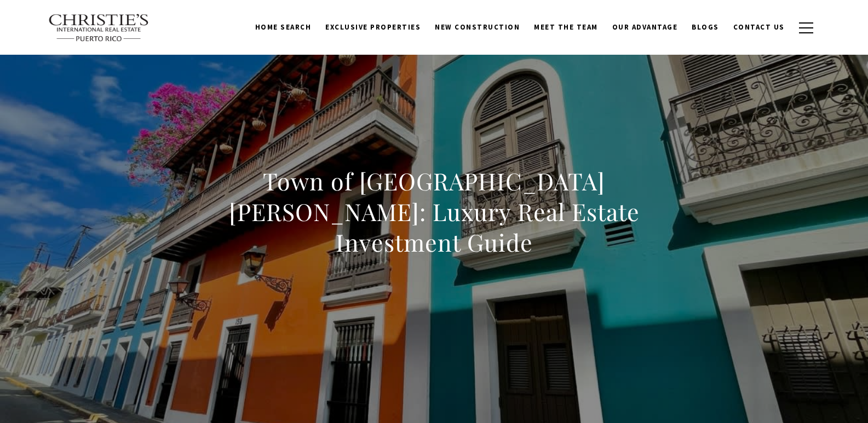 The height and width of the screenshot is (423, 868). I want to click on span: Contact Us, so click(759, 27).